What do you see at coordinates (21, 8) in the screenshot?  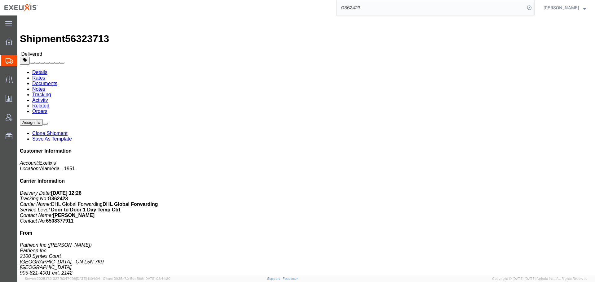 I see `img: logo` at bounding box center [21, 8].